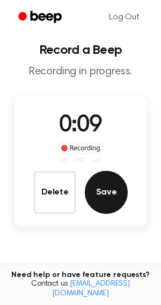  What do you see at coordinates (107, 192) in the screenshot?
I see `button: Save Audio Record` at bounding box center [107, 192].